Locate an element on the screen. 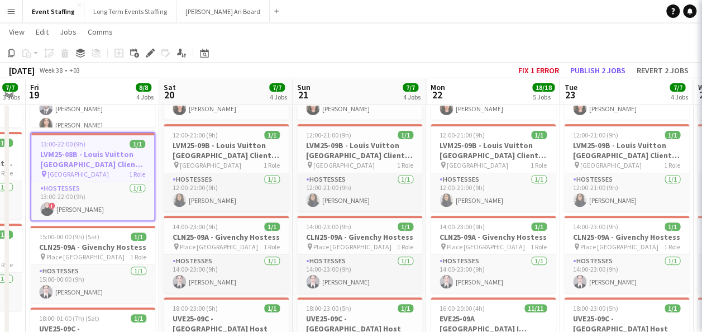 The image size is (702, 332). a: Edit is located at coordinates (42, 32).